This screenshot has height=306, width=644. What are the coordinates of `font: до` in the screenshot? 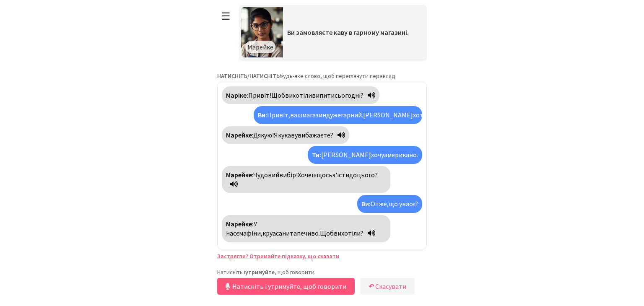 It's located at (353, 175).